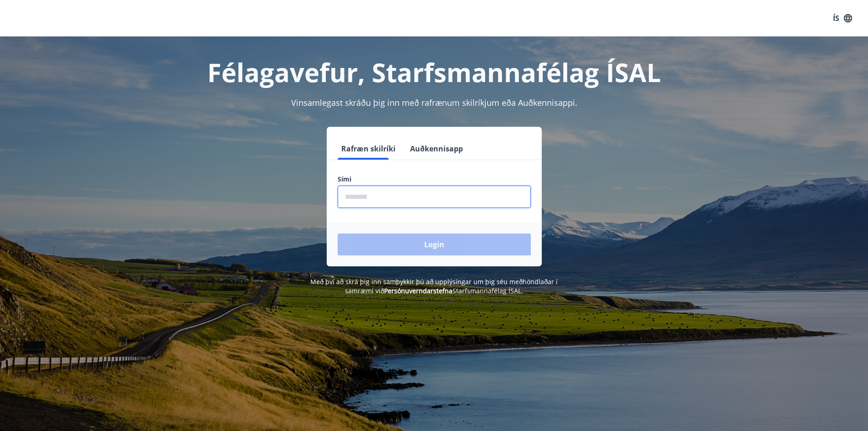  I want to click on h1: Félagavefur, Starfsmannafélag ÍSAL, so click(435, 72).